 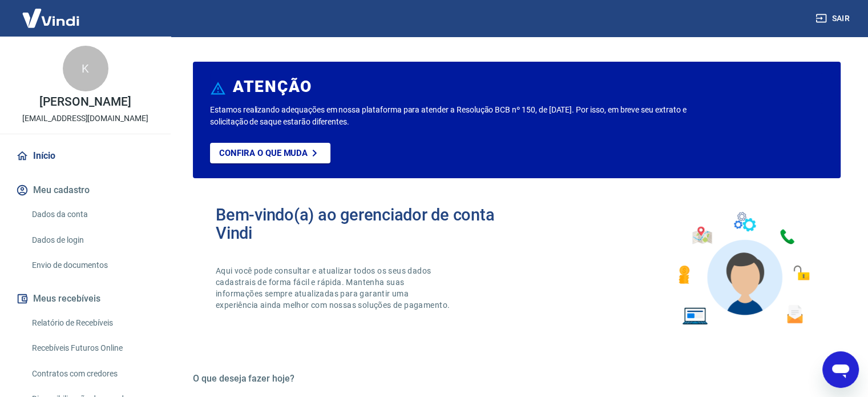 I want to click on a: Recebíveis Futuros Online, so click(x=92, y=348).